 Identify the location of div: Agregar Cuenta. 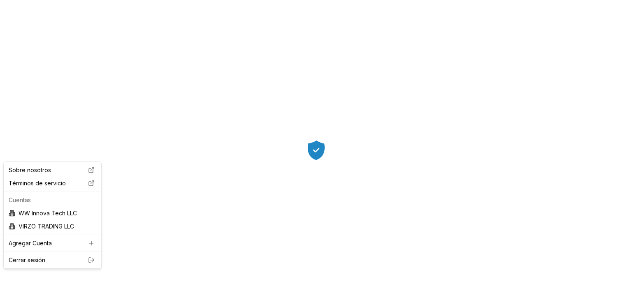
(52, 244).